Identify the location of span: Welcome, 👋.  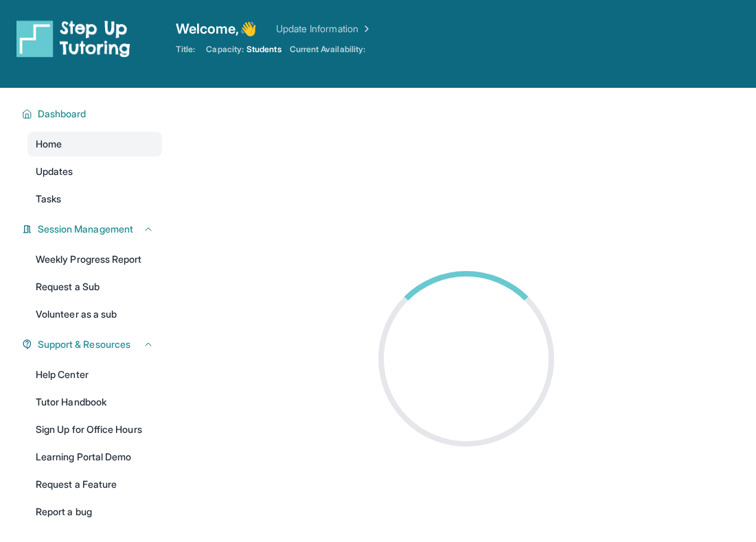
(216, 29).